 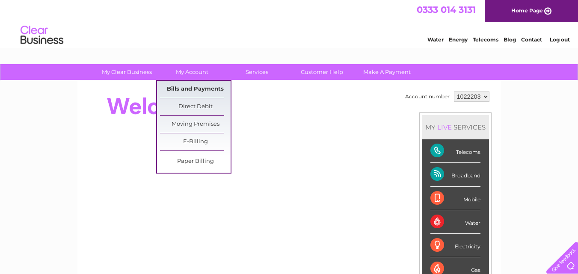 I want to click on a: Services, so click(x=257, y=72).